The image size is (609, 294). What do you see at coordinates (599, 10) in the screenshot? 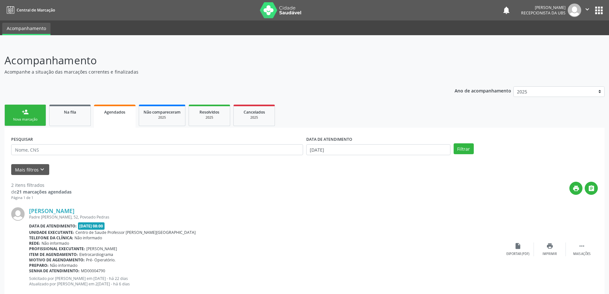
I see `button: apps` at bounding box center [599, 10].